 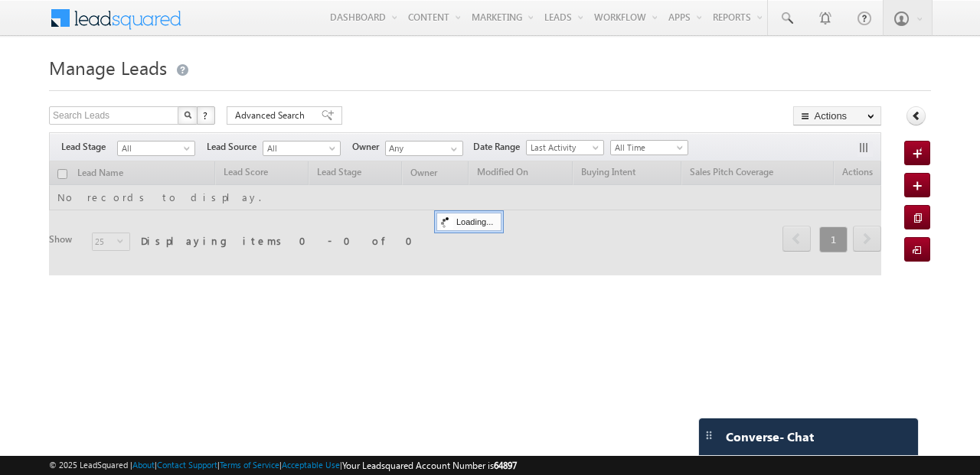 What do you see at coordinates (424, 148) in the screenshot?
I see `input: Type to Search` at bounding box center [424, 148].